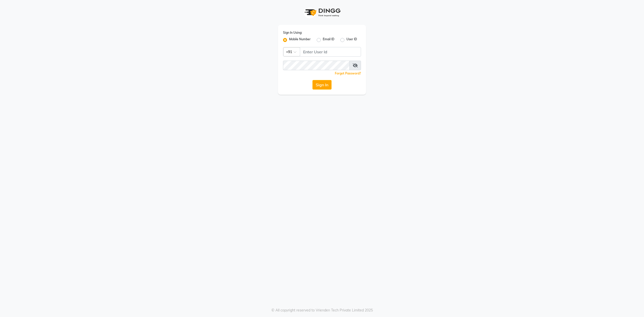  Describe the element at coordinates (293, 33) in the screenshot. I see `label: Sign In Using:` at that location.